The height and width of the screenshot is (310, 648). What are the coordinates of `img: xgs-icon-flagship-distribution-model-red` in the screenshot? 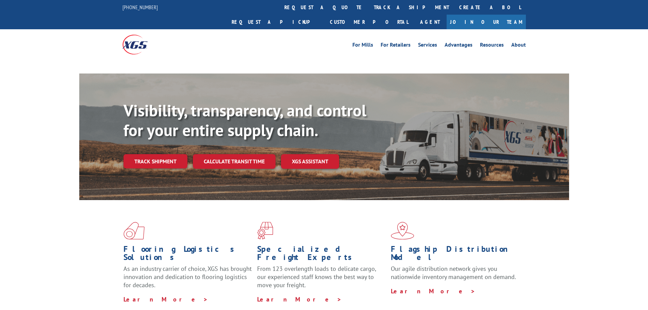 It's located at (402, 230).